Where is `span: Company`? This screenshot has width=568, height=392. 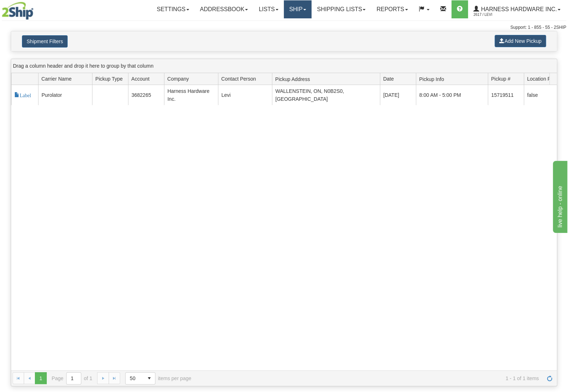 span: Company is located at coordinates (178, 79).